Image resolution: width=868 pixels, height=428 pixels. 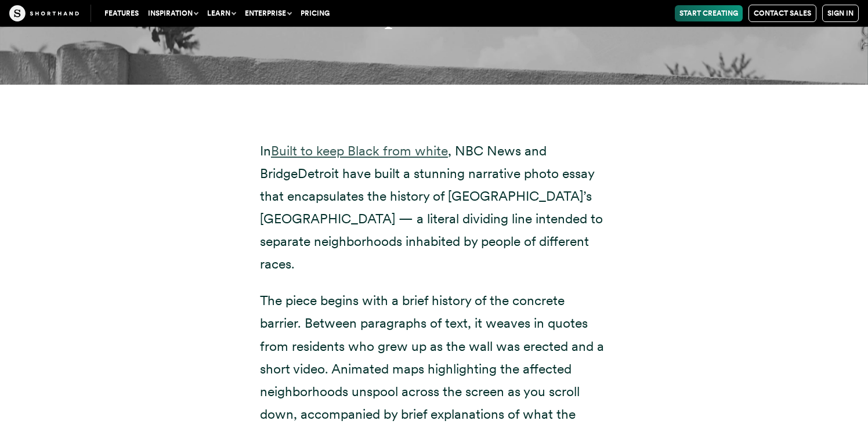 I want to click on a: Contact Sales, so click(x=782, y=13).